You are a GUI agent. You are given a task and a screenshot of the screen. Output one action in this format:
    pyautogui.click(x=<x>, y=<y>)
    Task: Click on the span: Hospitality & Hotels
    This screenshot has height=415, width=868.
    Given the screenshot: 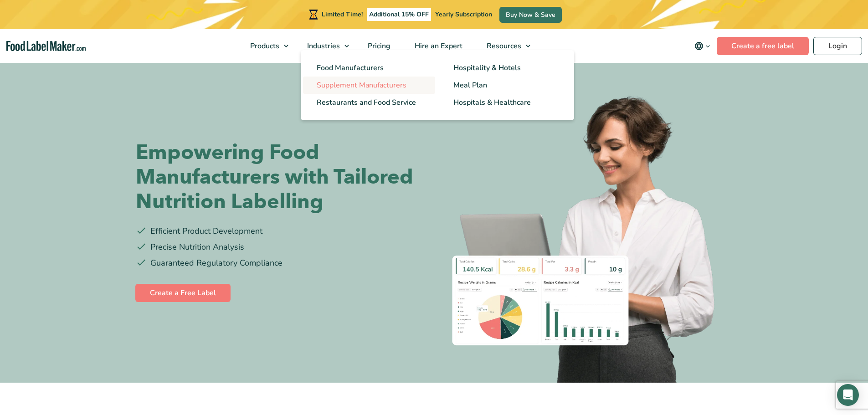 What is the action you would take?
    pyautogui.click(x=487, y=68)
    